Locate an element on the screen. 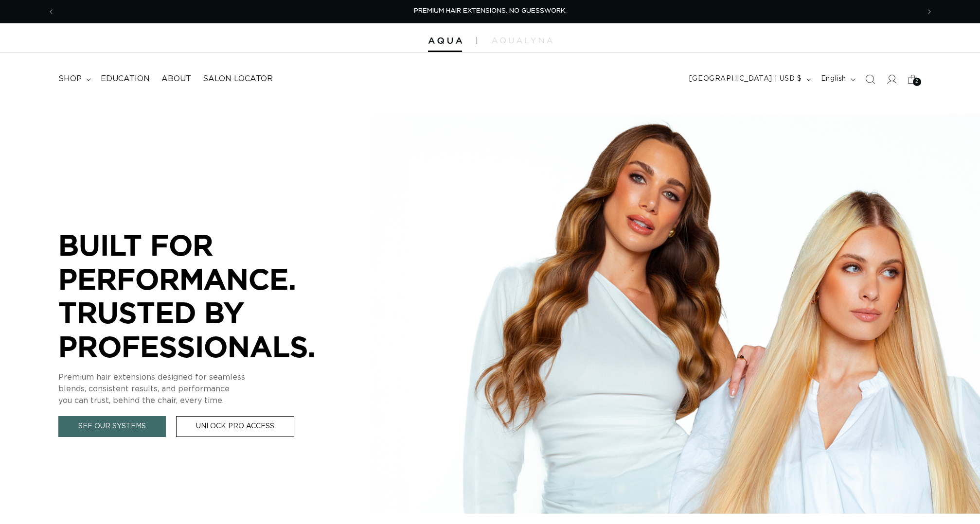 Image resolution: width=980 pixels, height=524 pixels. a: Unlock Pro Access is located at coordinates (235, 426).